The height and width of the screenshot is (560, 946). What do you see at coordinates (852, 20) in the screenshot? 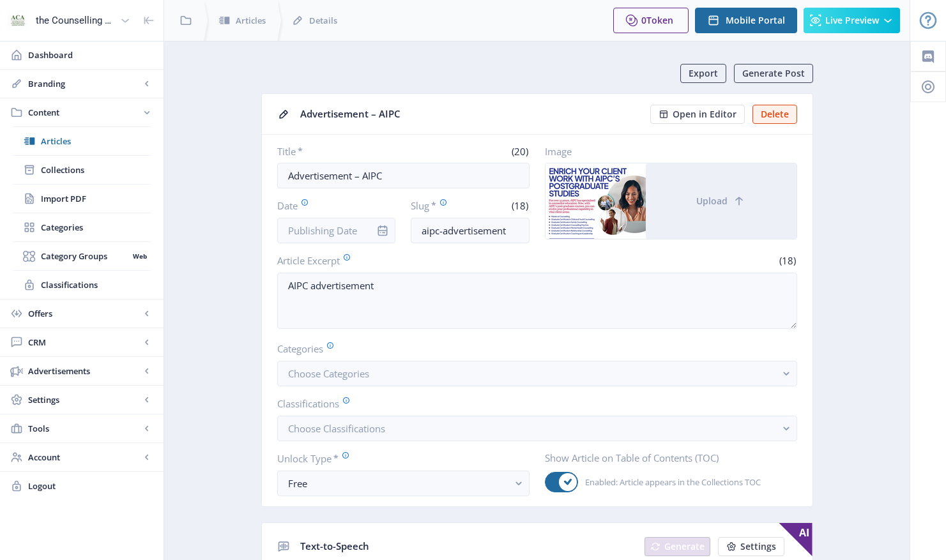
I see `span: Live Preview` at bounding box center [852, 20].